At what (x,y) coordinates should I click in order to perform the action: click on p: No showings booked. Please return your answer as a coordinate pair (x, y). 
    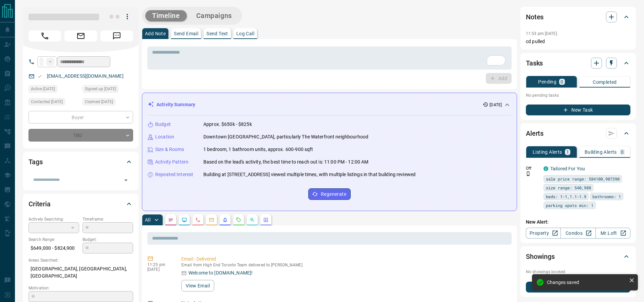
    Looking at the image, I should click on (578, 272).